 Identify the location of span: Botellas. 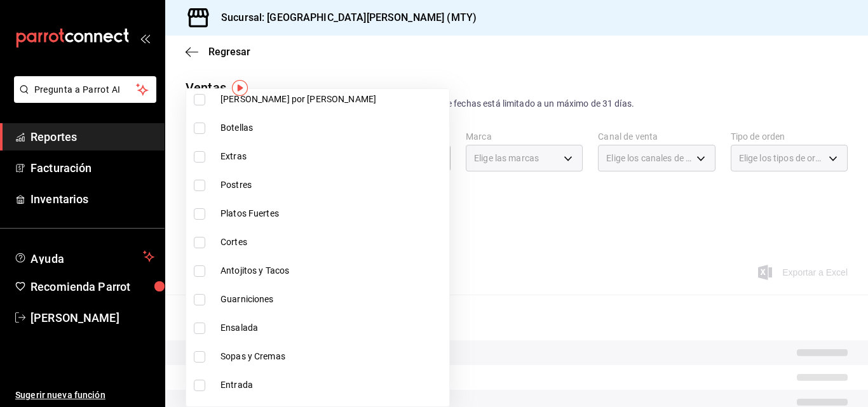
(332, 128).